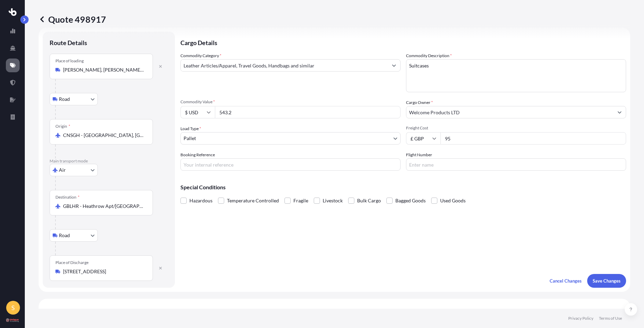 The image size is (644, 328). What do you see at coordinates (565, 281) in the screenshot?
I see `button: Cancel Changes` at bounding box center [565, 281].